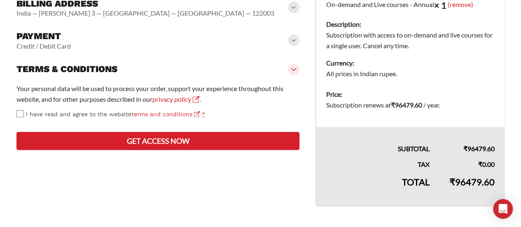  I want to click on h3: Payment, so click(44, 36).